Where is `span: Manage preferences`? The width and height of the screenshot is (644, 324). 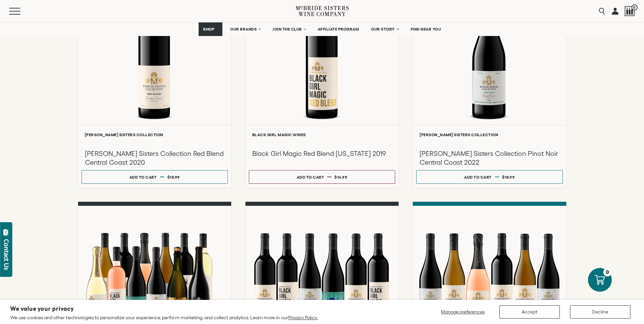
span: Manage preferences is located at coordinates (463, 312).